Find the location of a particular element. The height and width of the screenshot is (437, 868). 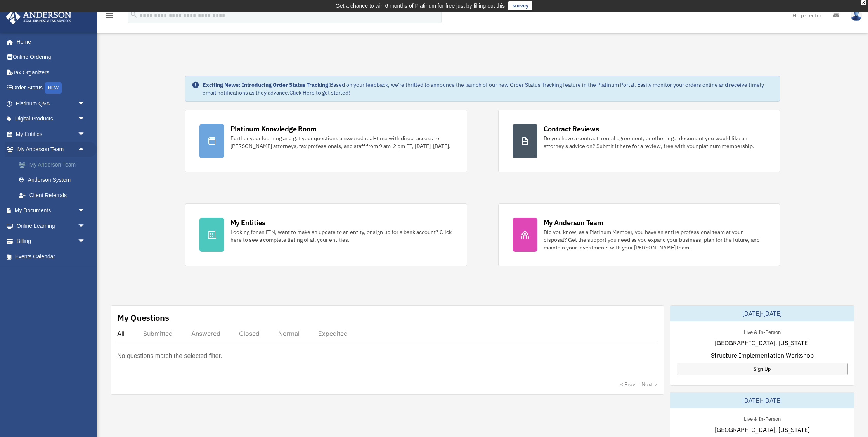

a: My Entities Looking for an EIN, want to make an update to an entity, or sign up for a bank accoun... is located at coordinates (326, 235).